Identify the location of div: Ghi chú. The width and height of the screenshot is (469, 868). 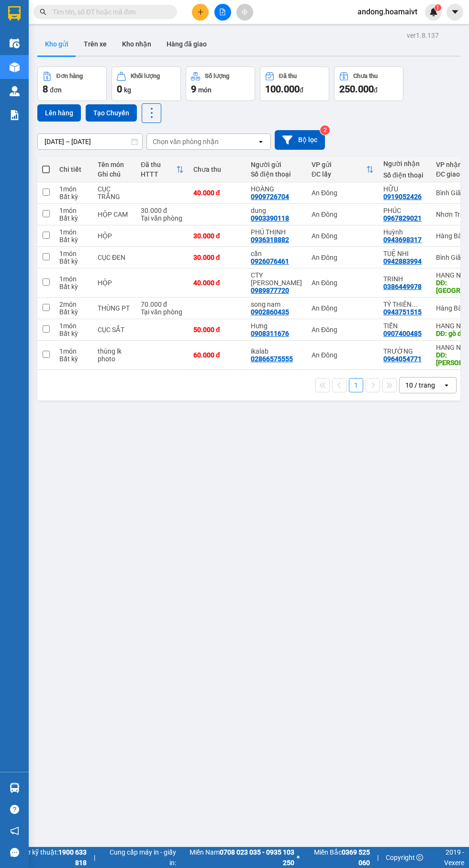
(114, 174).